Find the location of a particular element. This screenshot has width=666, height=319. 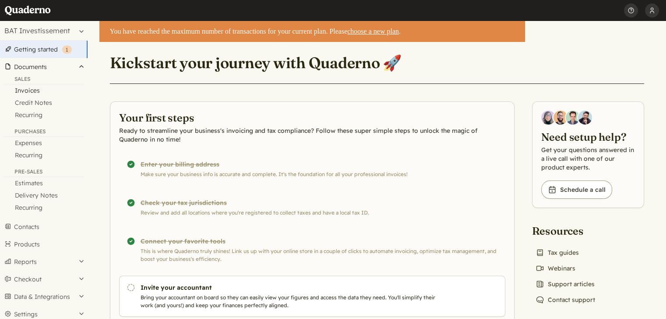

a: Support articles is located at coordinates (565, 284).